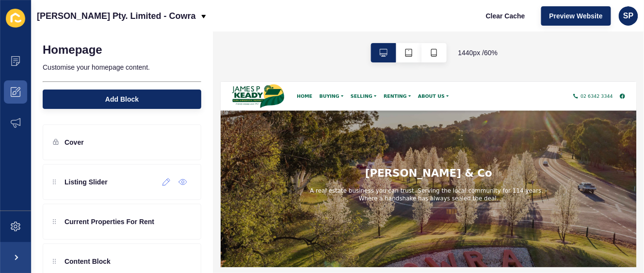 Image resolution: width=644 pixels, height=273 pixels. Describe the element at coordinates (122, 99) in the screenshot. I see `button: Add Block` at that location.